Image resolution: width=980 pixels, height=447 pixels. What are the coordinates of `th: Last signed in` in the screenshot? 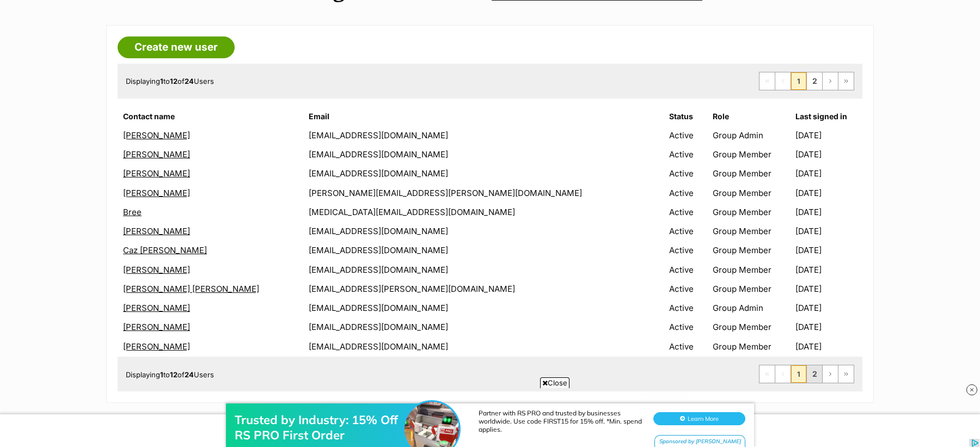 It's located at (828, 116).